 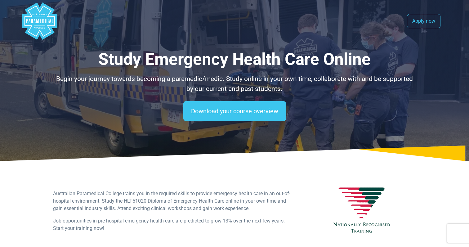 I want to click on a: Download your course overview, so click(x=235, y=111).